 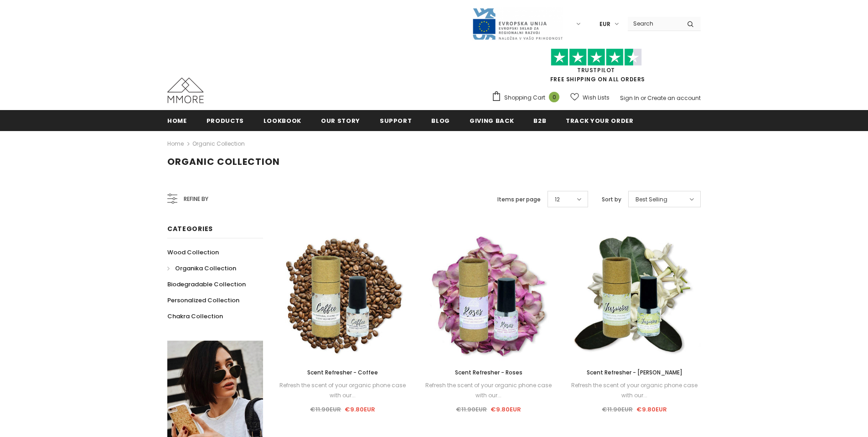 What do you see at coordinates (193, 252) in the screenshot?
I see `span: Wood Collection` at bounding box center [193, 252].